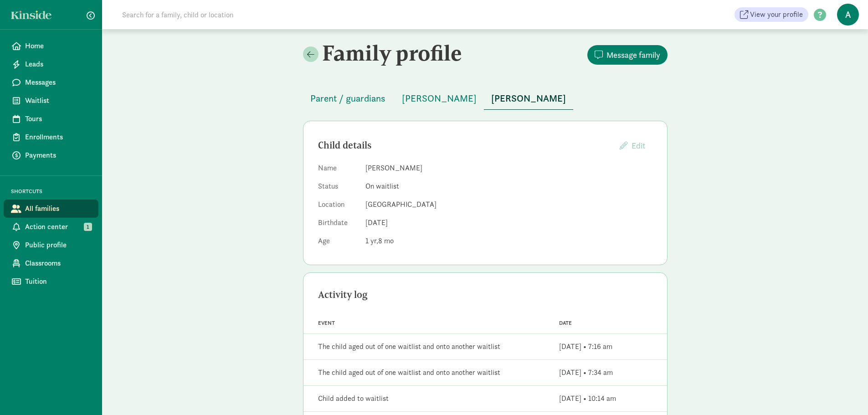  What do you see at coordinates (627, 54) in the screenshot?
I see `button: Message family` at bounding box center [627, 54].